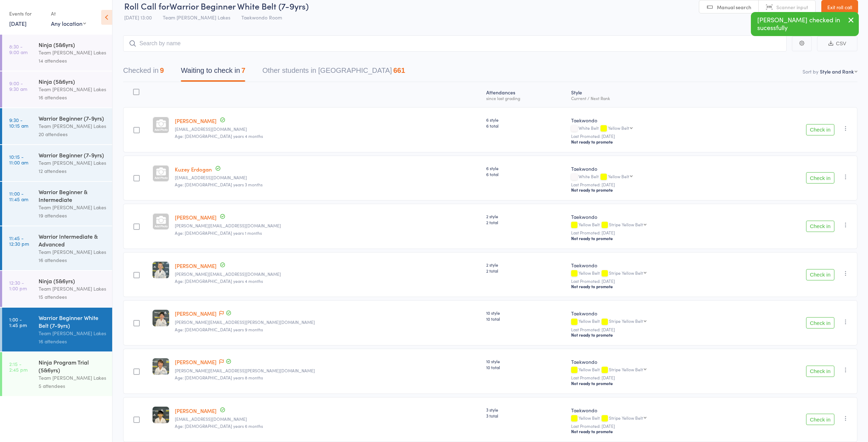 The height and width of the screenshot is (442, 868). What do you see at coordinates (525, 95) in the screenshot?
I see `div: Atten­dances` at bounding box center [525, 95].